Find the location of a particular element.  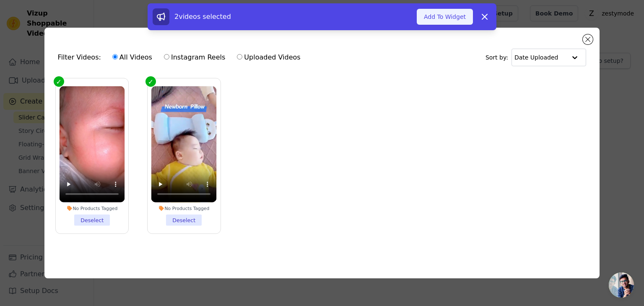

label: Uploaded Videos is located at coordinates (268, 57).